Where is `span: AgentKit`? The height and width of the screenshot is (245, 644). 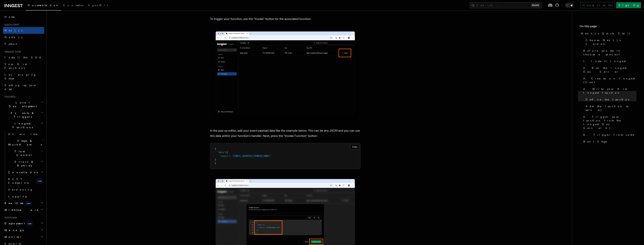 span: AgentKit is located at coordinates (98, 5).